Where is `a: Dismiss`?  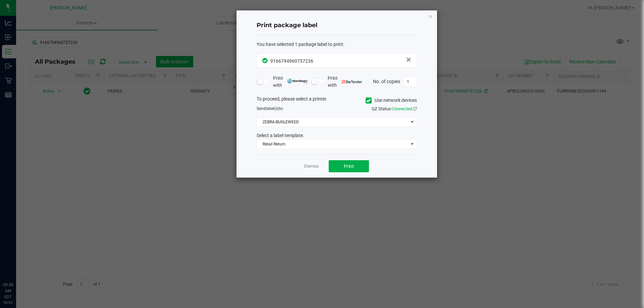 a: Dismiss is located at coordinates (311, 166).